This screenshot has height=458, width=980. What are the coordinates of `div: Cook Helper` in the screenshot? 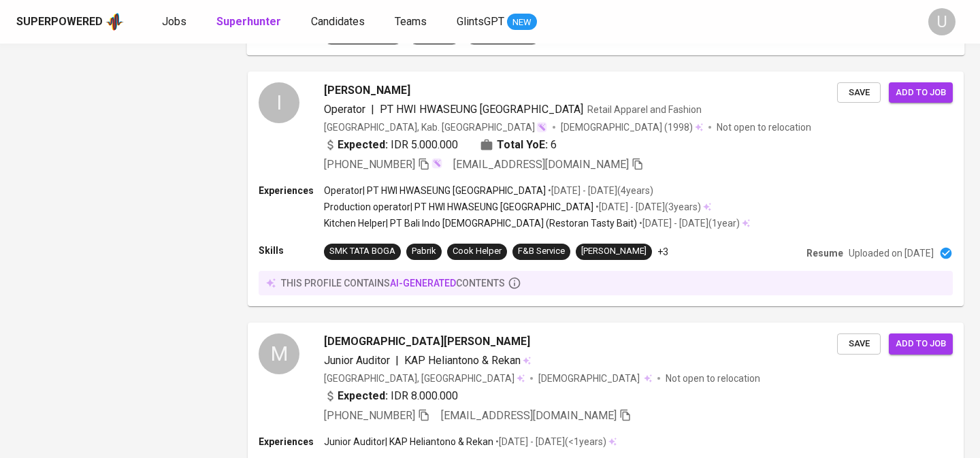 It's located at (477, 251).